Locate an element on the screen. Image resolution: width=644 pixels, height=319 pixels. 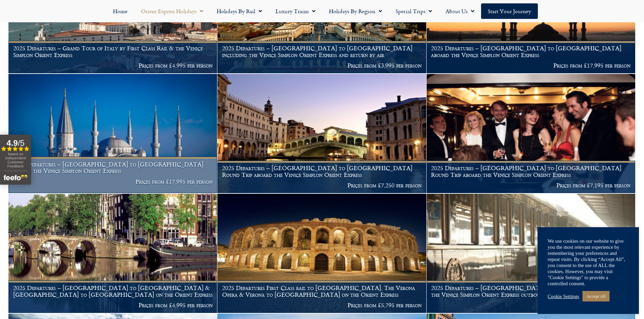
a: Cookie Settings is located at coordinates (563, 296).